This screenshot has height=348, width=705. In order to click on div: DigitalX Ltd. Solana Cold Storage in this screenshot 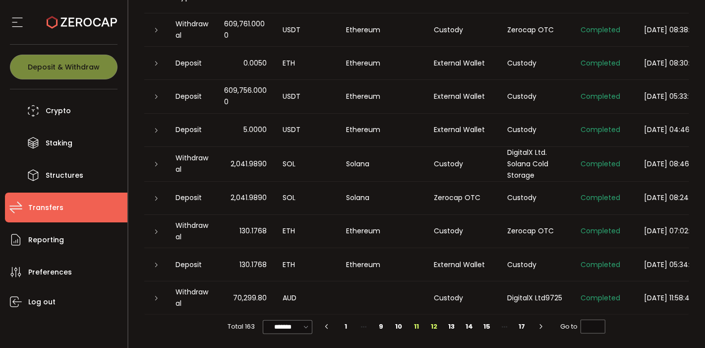, I will do `click(536, 164)`.